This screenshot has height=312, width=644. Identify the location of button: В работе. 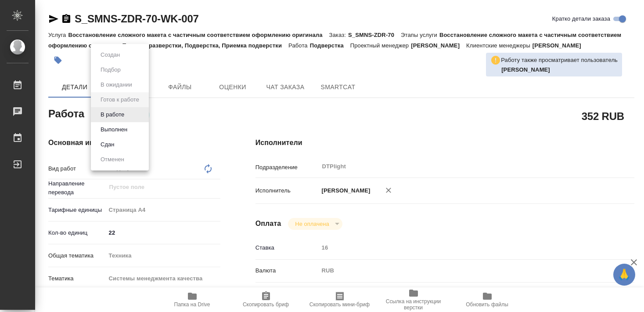
(112, 115).